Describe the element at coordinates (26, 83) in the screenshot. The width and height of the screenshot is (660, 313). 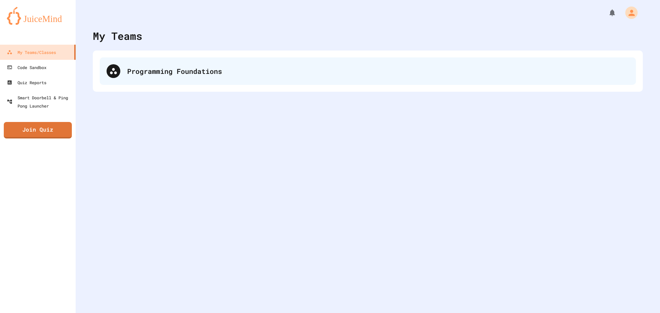
I see `div: Quiz Reports` at that location.